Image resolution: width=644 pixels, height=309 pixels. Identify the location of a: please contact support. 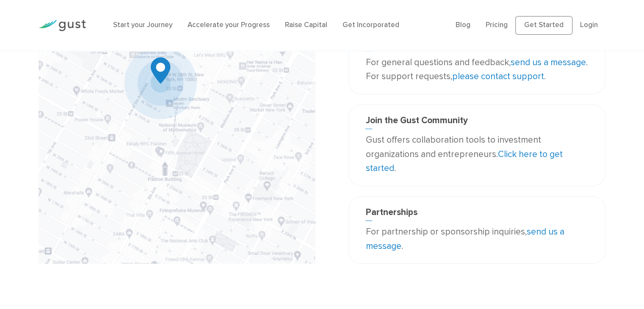
(498, 76).